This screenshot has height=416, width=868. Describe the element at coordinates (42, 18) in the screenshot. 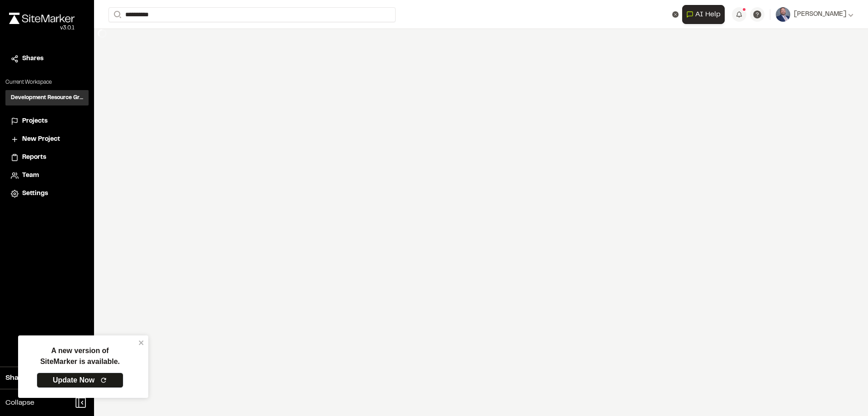

I see `img: rebrand.png` at that location.